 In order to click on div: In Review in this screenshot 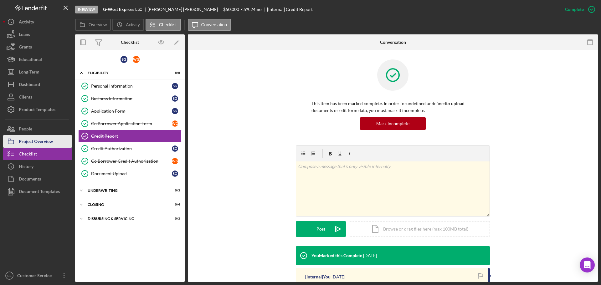, I will do `click(86, 9)`.